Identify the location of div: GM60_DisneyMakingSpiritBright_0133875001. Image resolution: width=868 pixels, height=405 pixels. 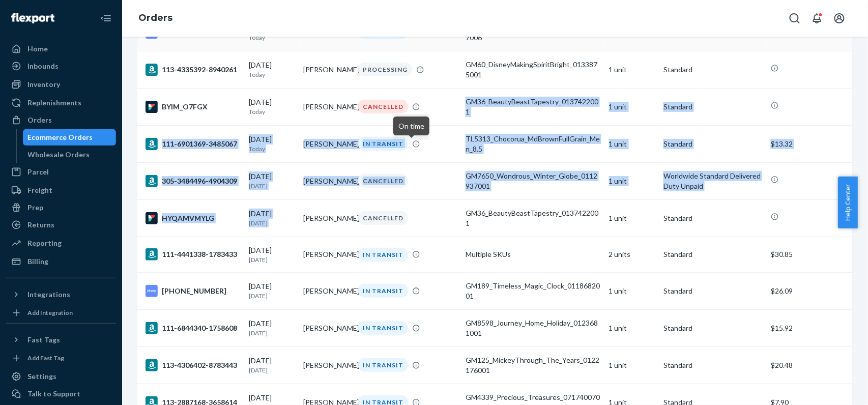
(533, 70).